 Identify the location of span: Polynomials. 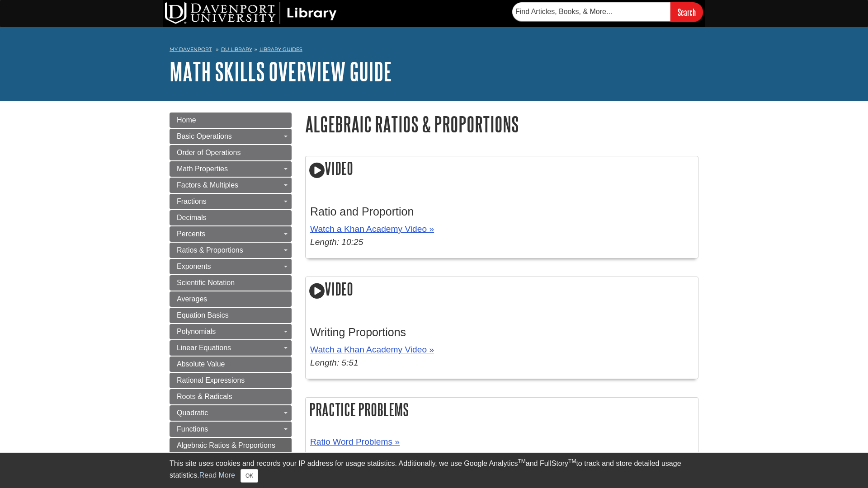
(196, 331).